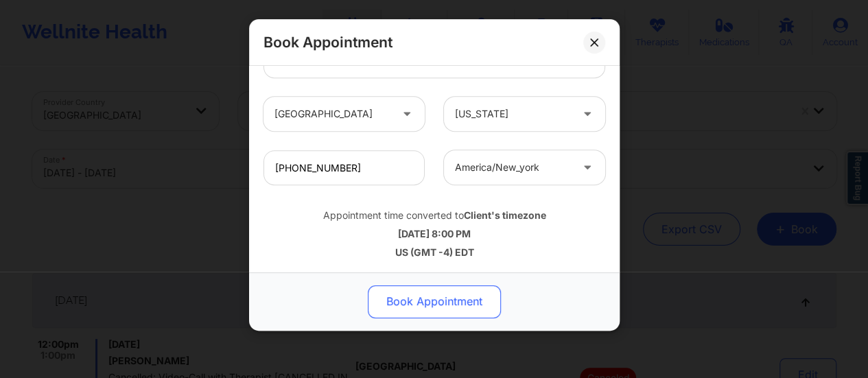 This screenshot has height=378, width=868. I want to click on h2: Book Appointment, so click(328, 42).